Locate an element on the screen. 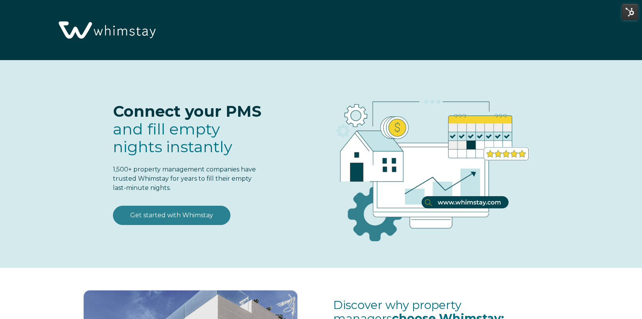  img: RBO Ilustrations-03 is located at coordinates (428, 164).